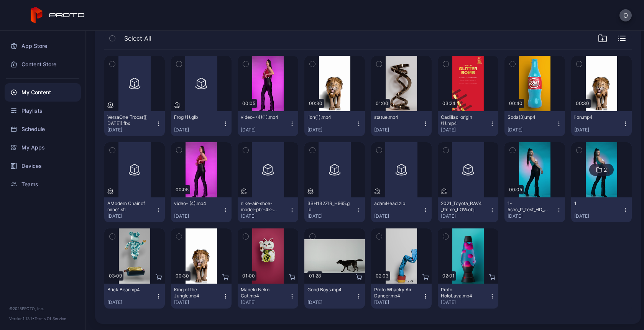  Describe the element at coordinates (42, 46) in the screenshot. I see `div: App Store` at that location.